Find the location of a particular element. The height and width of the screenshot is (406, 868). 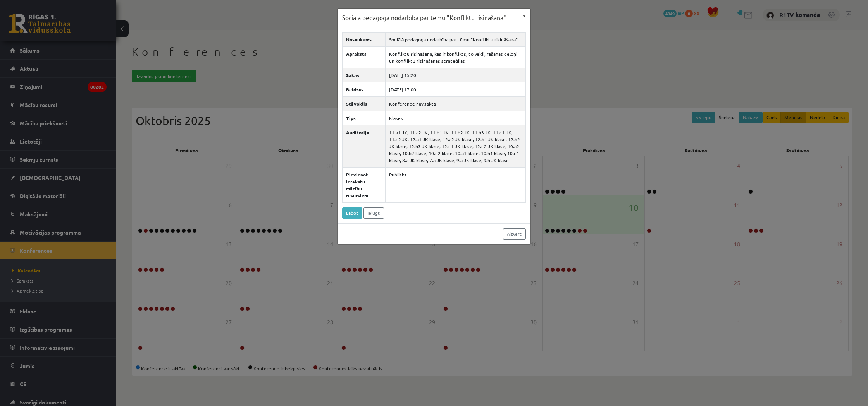

td: Publisks is located at coordinates (455, 185).